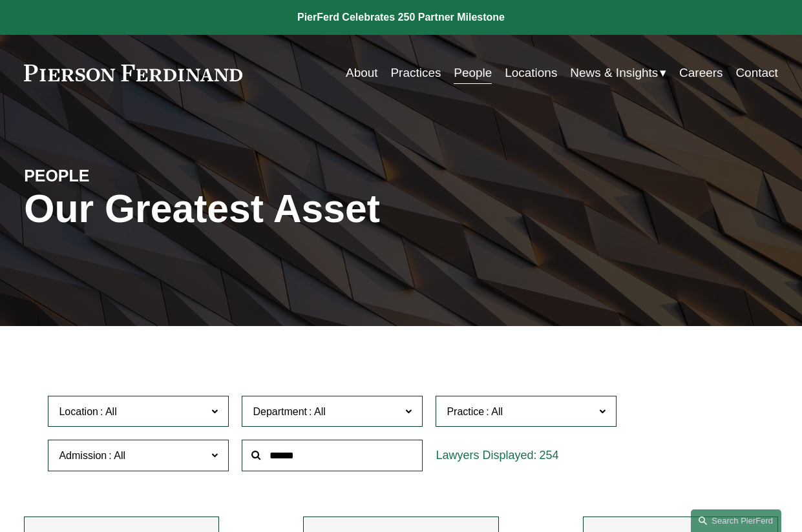  Describe the element at coordinates (472, 73) in the screenshot. I see `a: People` at that location.